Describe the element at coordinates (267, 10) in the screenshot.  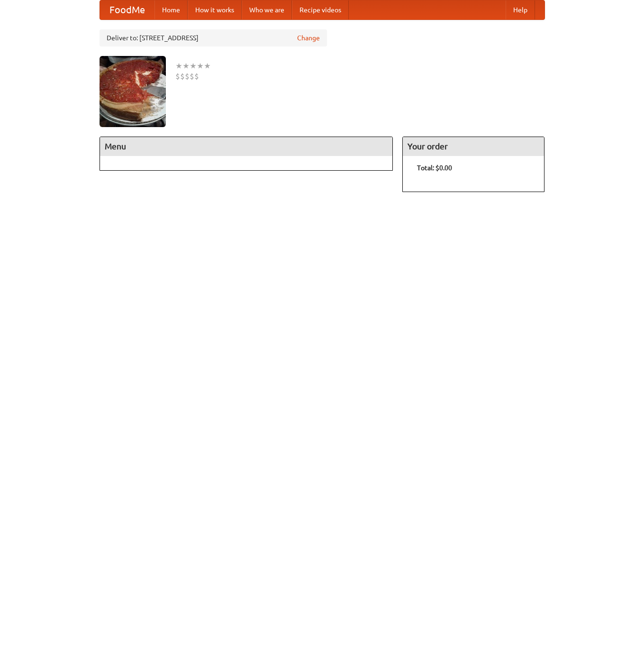
I see `a: Who we are` at that location.